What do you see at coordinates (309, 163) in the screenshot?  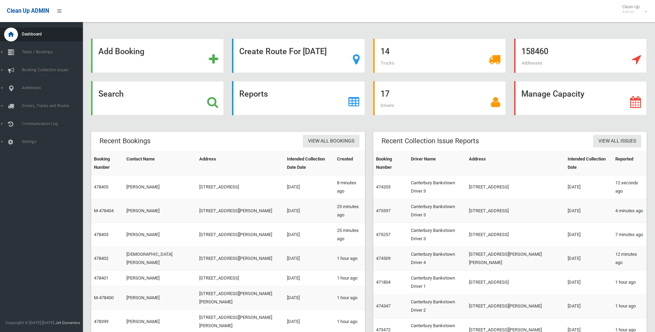 I see `th: Intended Collection Date Date` at bounding box center [309, 163].